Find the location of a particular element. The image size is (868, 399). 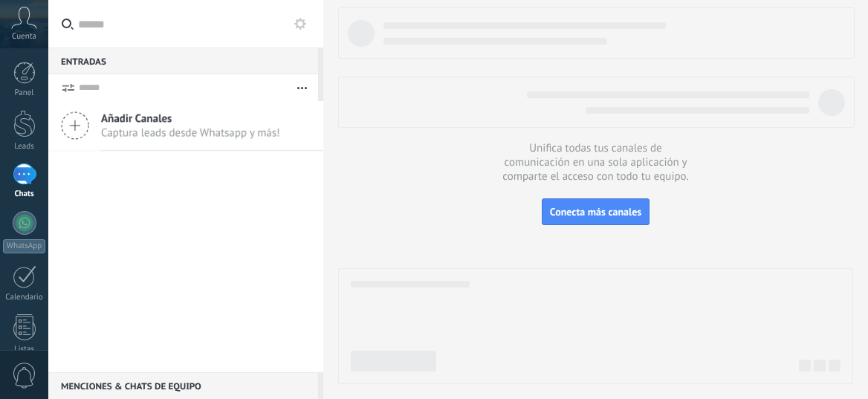

div: WhatsApp is located at coordinates (23, 246).